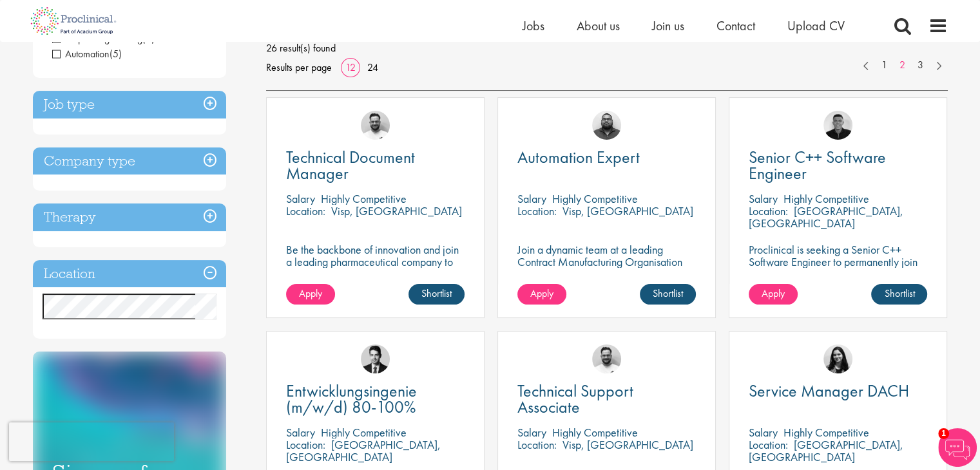 The width and height of the screenshot is (980, 470). What do you see at coordinates (350, 165) in the screenshot?
I see `span: Technical Document Manager` at bounding box center [350, 165].